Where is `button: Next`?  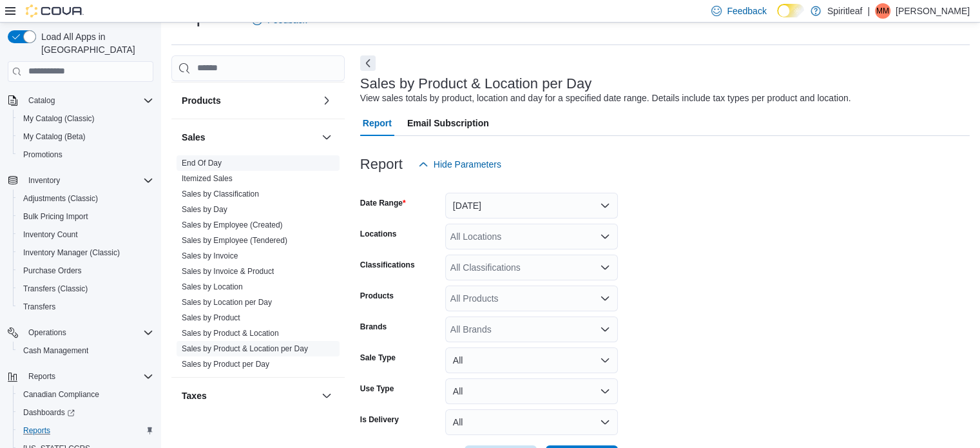
button: Next is located at coordinates (368, 63).